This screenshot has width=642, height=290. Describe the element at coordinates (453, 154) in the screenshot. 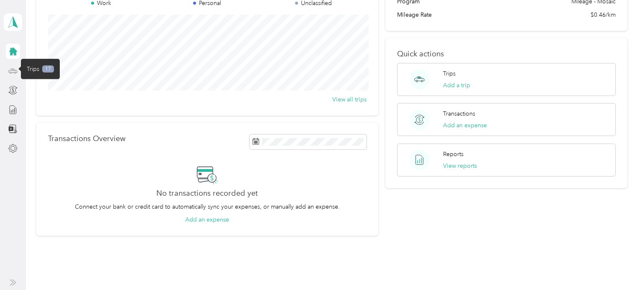

I see `p: Reports` at that location.